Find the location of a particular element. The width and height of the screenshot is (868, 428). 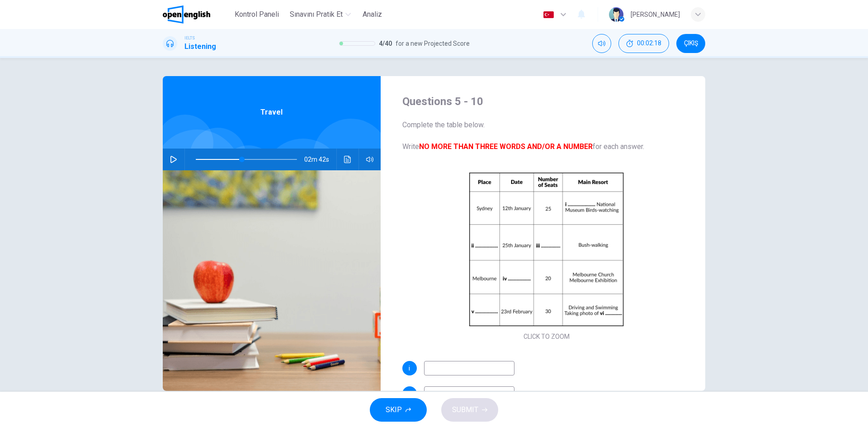

span: 02m 42s is located at coordinates (320, 160).